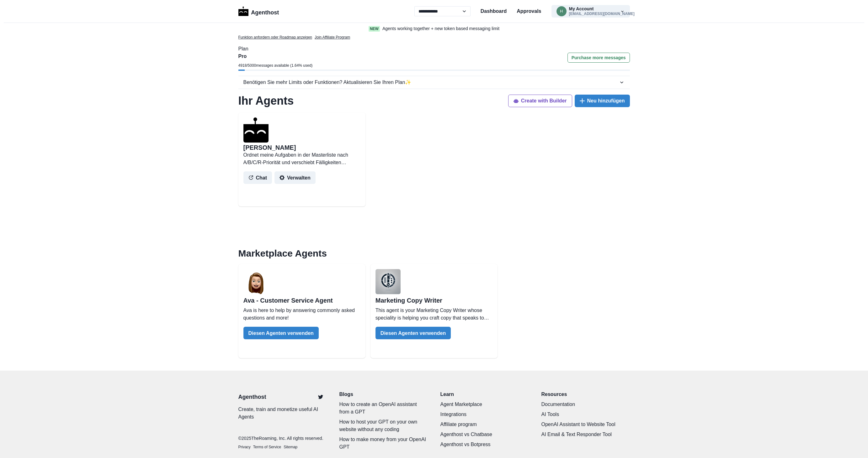 This screenshot has width=868, height=458. I want to click on a: How to host your GPT on your own website without any coding, so click(384, 426).